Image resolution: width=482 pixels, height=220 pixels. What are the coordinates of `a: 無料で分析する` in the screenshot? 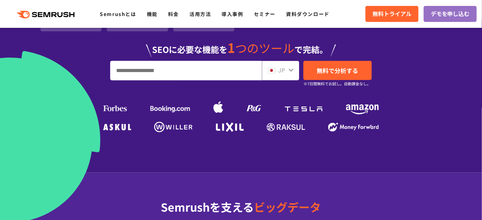 It's located at (338, 70).